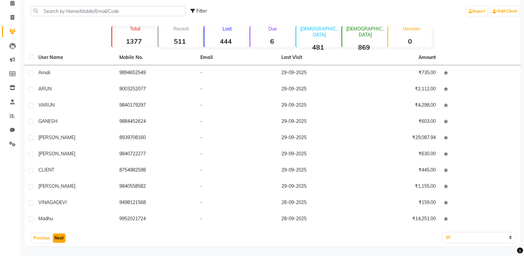 This screenshot has width=524, height=256. Describe the element at coordinates (410, 41) in the screenshot. I see `strong: 0` at that location.